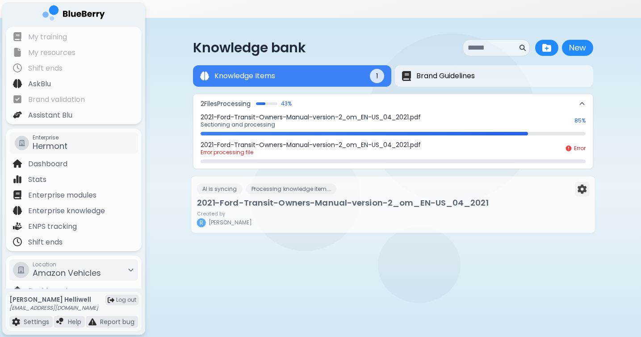 The width and height of the screenshot is (641, 337). Describe the element at coordinates (67, 264) in the screenshot. I see `span: Location` at that location.